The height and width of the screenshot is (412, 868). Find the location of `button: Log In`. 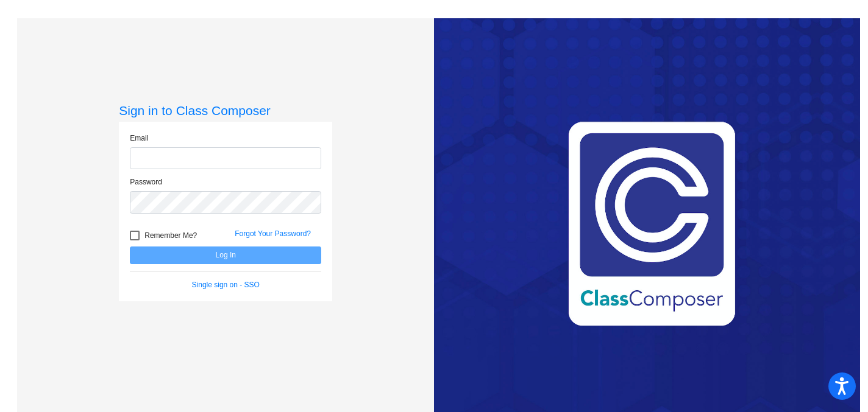

button: Log In is located at coordinates (226, 255).